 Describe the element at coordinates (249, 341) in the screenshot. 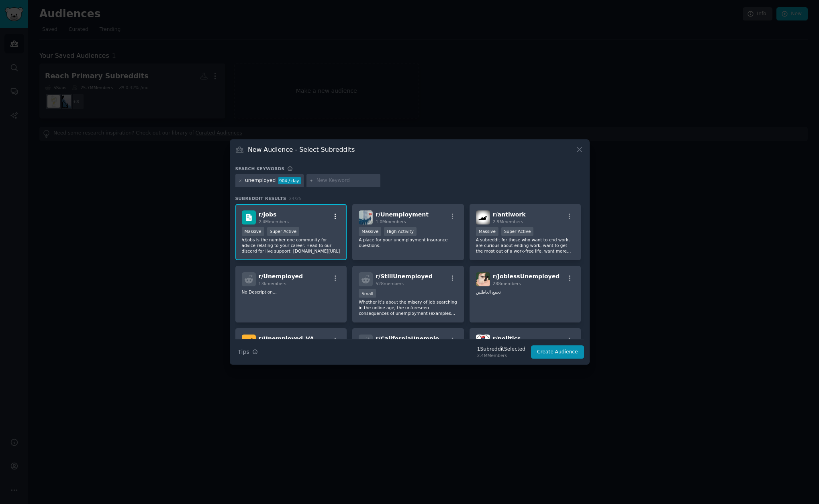

I see `img: Unemployed_VA` at that location.